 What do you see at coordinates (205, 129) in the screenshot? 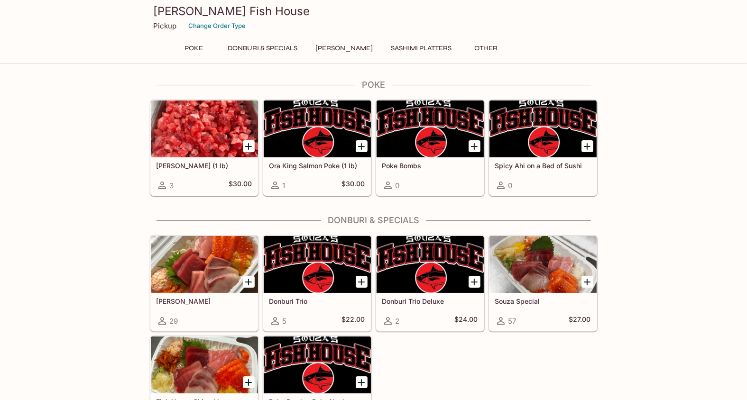
I see `div: Ahi Poke (1 lb)` at bounding box center [205, 129].